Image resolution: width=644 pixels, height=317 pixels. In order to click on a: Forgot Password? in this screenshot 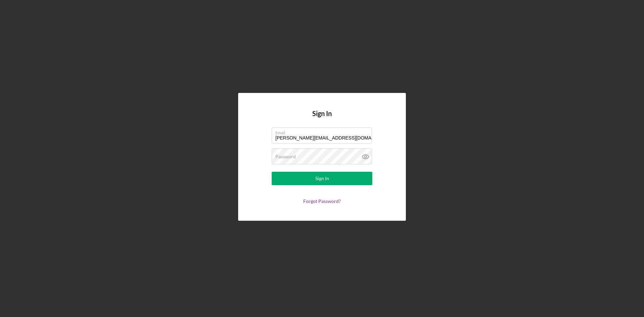, I will do `click(322, 201)`.